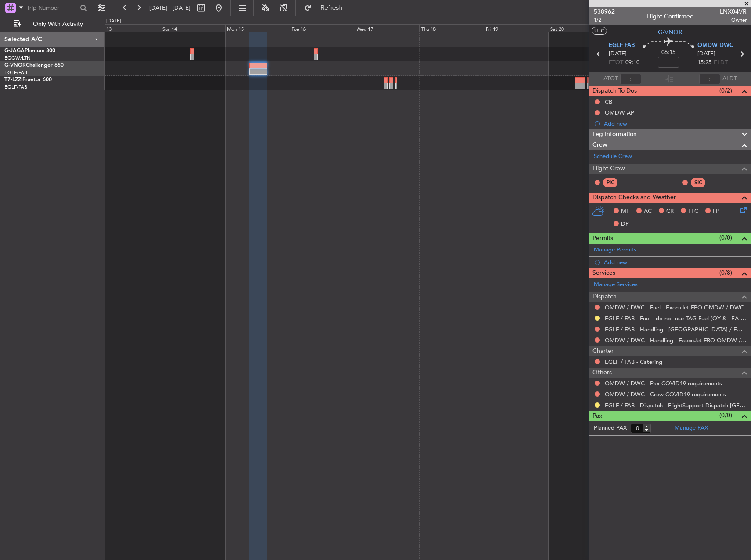 This screenshot has height=560, width=751. I want to click on span: Others, so click(602, 373).